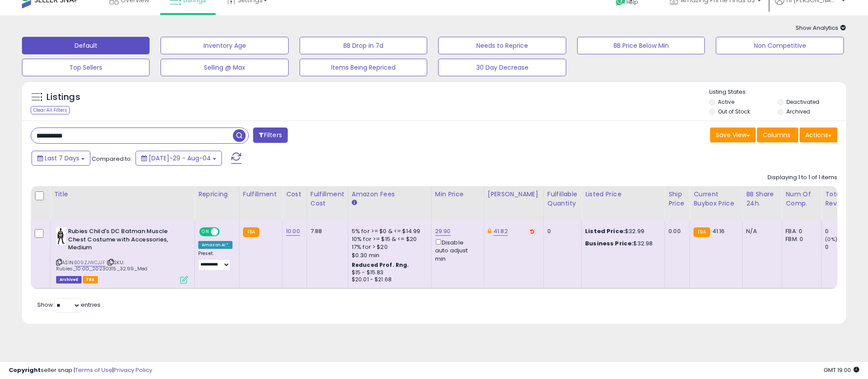 The image size is (868, 379). Describe the element at coordinates (295, 194) in the screenshot. I see `div: Cost` at that location.